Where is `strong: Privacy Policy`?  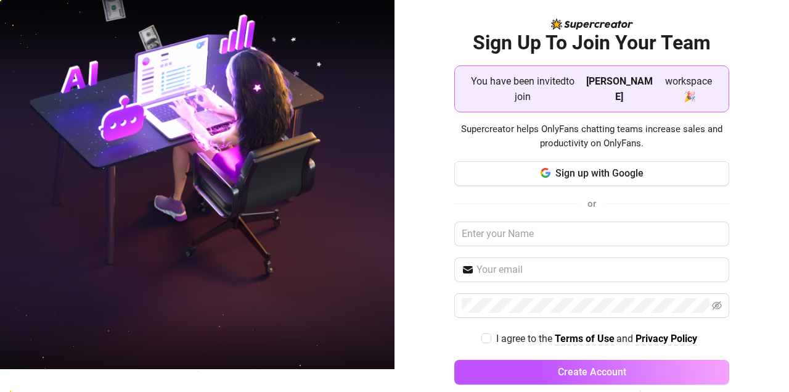
strong: Privacy Policy is located at coordinates (667, 338).